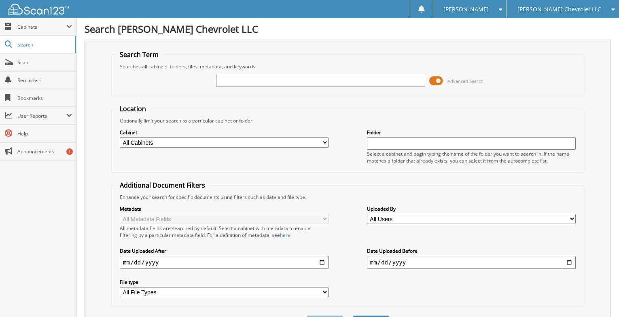  Describe the element at coordinates (471, 209) in the screenshot. I see `label: Uploaded By` at that location.